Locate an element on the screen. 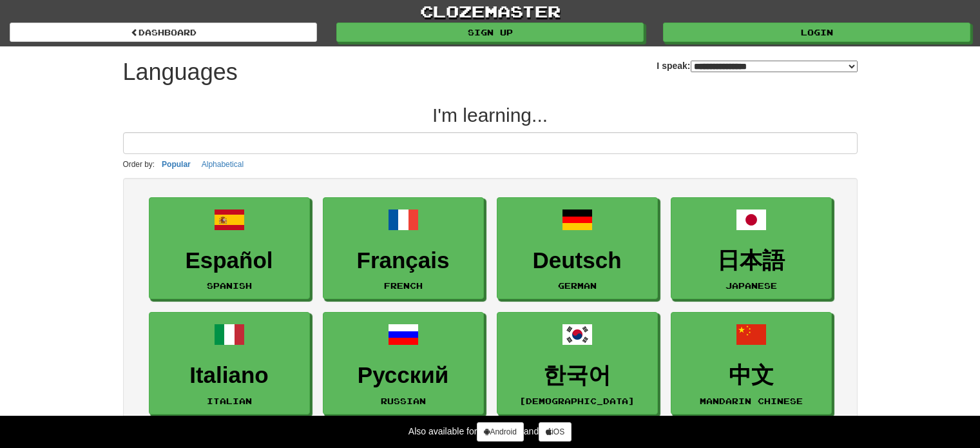  small: Spanish is located at coordinates (229, 285).